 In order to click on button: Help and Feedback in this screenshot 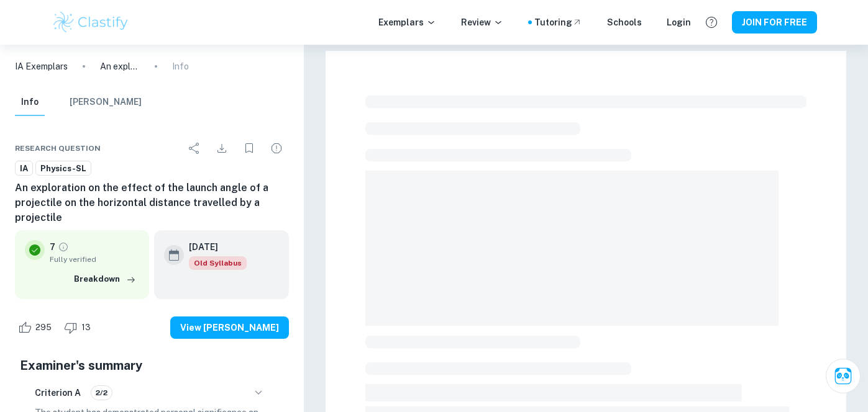, I will do `click(711, 23)`.